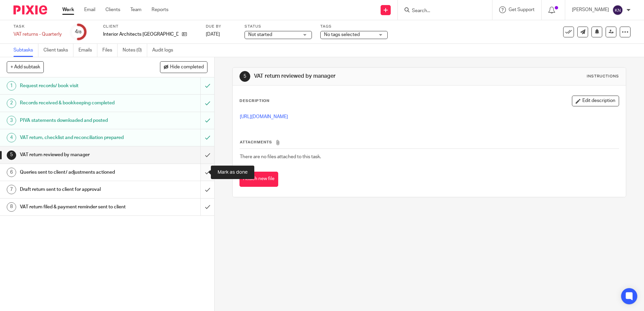  Describe the element at coordinates (256, 142) in the screenshot. I see `span: Attachments` at that location.